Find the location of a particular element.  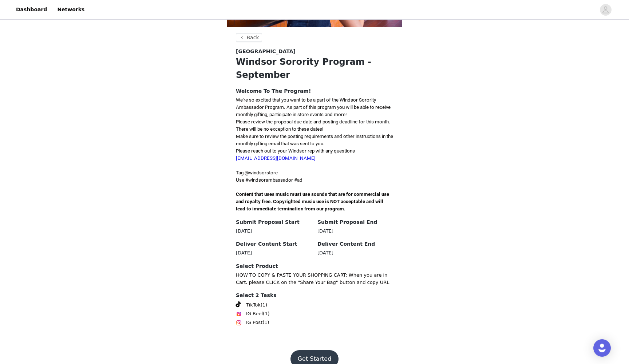

a: Dashboard is located at coordinates (31, 9).